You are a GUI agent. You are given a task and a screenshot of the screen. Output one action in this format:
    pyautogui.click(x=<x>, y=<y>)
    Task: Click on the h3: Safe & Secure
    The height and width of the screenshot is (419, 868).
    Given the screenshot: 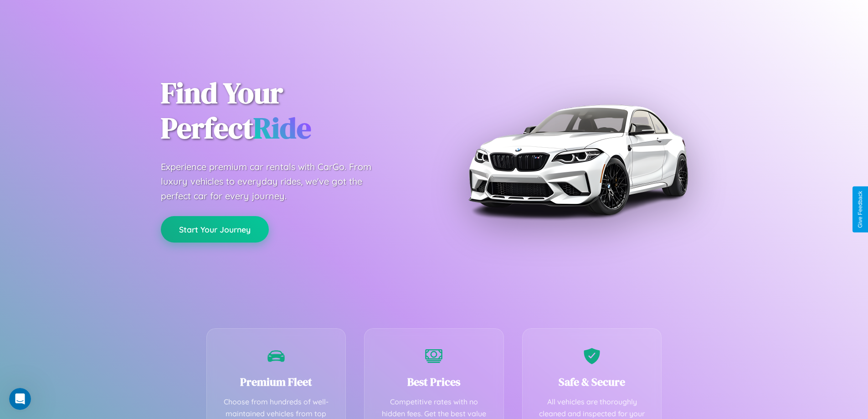 What is the action you would take?
    pyautogui.click(x=592, y=381)
    